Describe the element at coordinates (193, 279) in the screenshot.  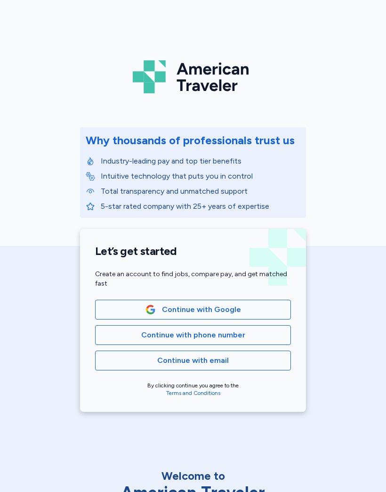
I see `div: Create an account to find jobs, compare pay, and get matched fast` at that location.